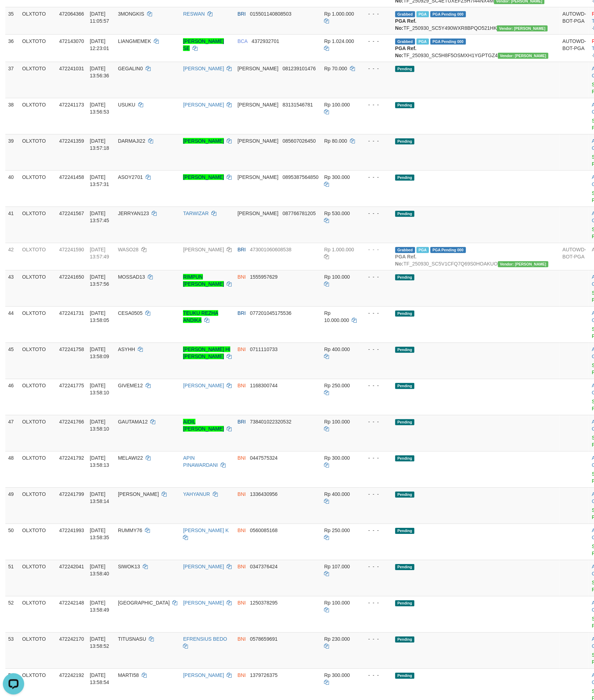 This screenshot has width=594, height=700. What do you see at coordinates (271, 249) in the screenshot?
I see `span: Copy 473001060608538 to clipboard` at bounding box center [271, 249].